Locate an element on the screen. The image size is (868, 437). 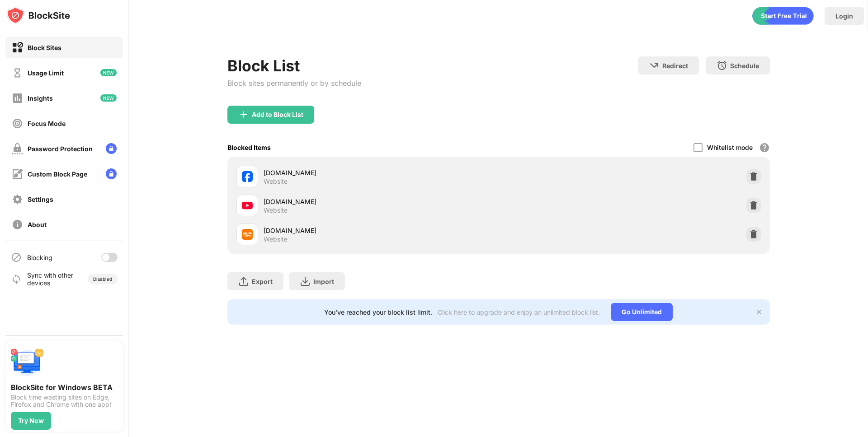
img: push-desktop.svg is located at coordinates (27, 363).